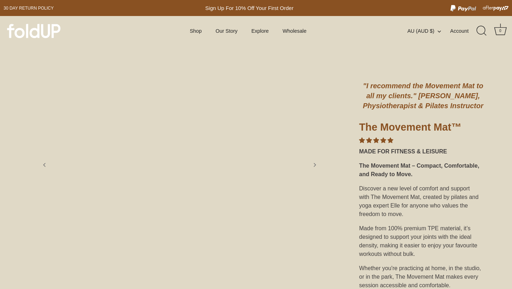 The width and height of the screenshot is (512, 289). I want to click on div: Discover a new level of comfort and support with The Movement Mat, created by pilates and yoga ex..., so click(423, 201).